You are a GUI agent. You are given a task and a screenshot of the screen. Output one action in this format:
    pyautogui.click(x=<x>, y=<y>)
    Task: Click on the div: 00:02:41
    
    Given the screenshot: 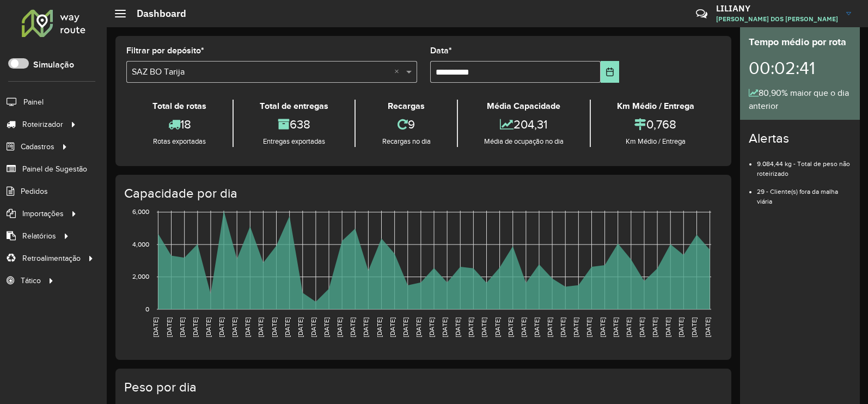 What is the action you would take?
    pyautogui.click(x=800, y=68)
    